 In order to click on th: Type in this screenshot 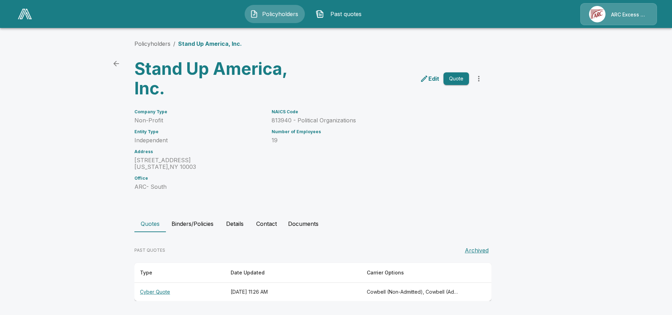, I will do `click(179, 273)`.